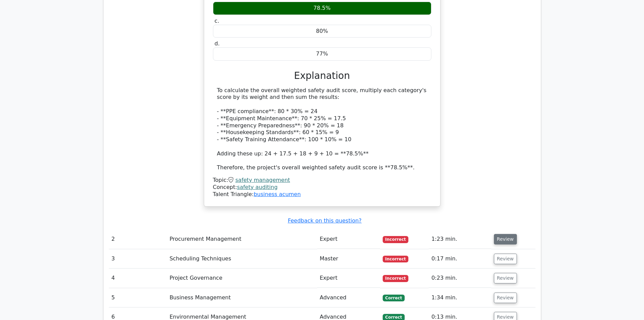  Describe the element at coordinates (322, 31) in the screenshot. I see `div: 80%` at that location.